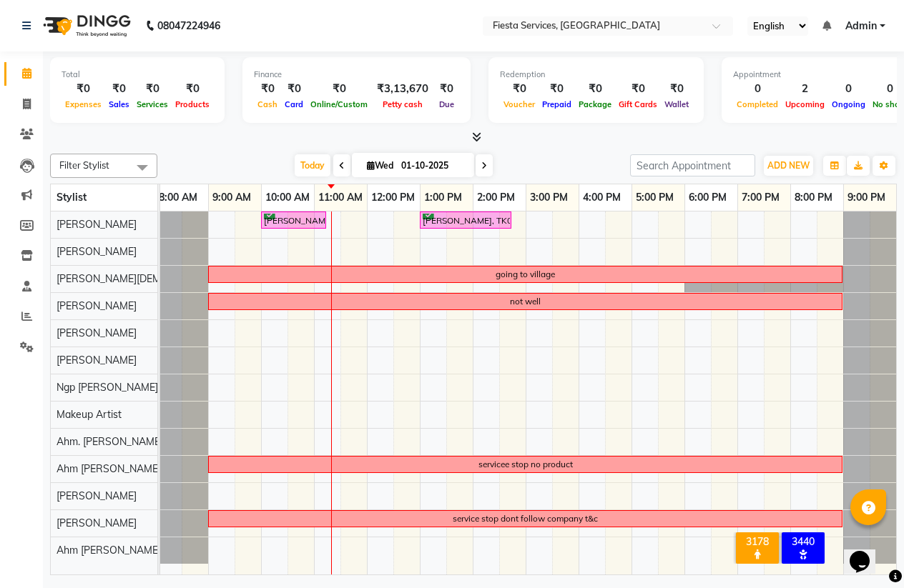 This screenshot has width=904, height=588. What do you see at coordinates (813, 197) in the screenshot?
I see `a: 8:00 PM` at bounding box center [813, 197].